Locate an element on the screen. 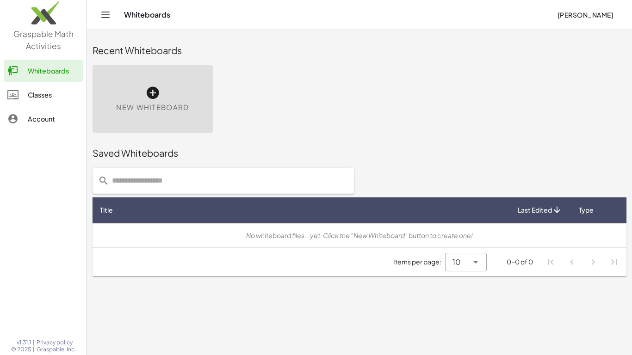  span: 10 is located at coordinates (457, 262).